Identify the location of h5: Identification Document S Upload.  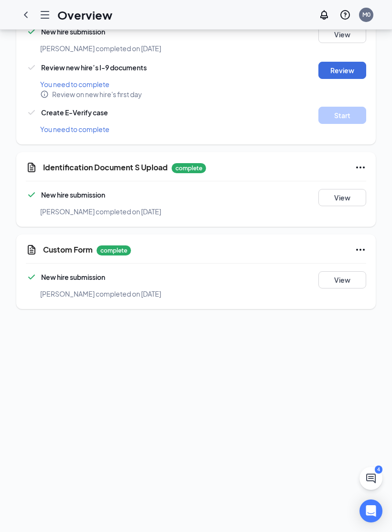
(105, 167).